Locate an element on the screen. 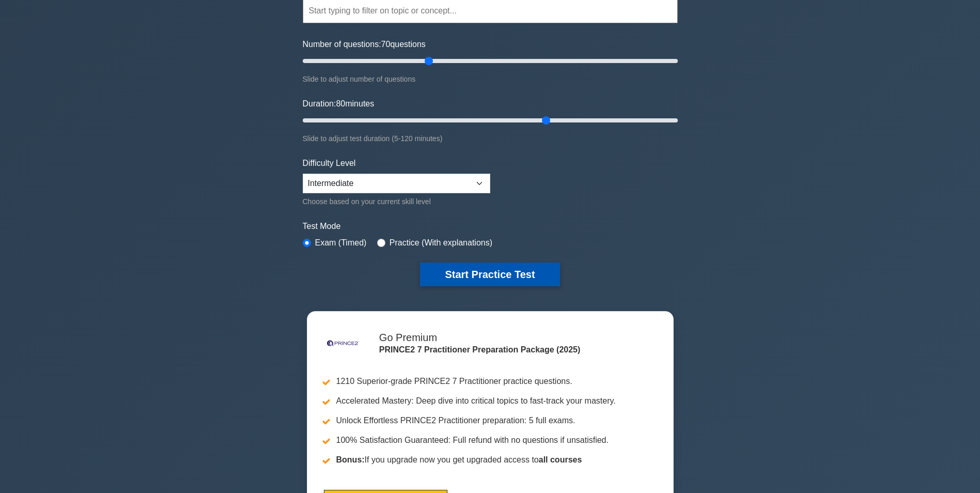 The image size is (980, 493). div: Choose based on your current skill level is located at coordinates (396, 201).